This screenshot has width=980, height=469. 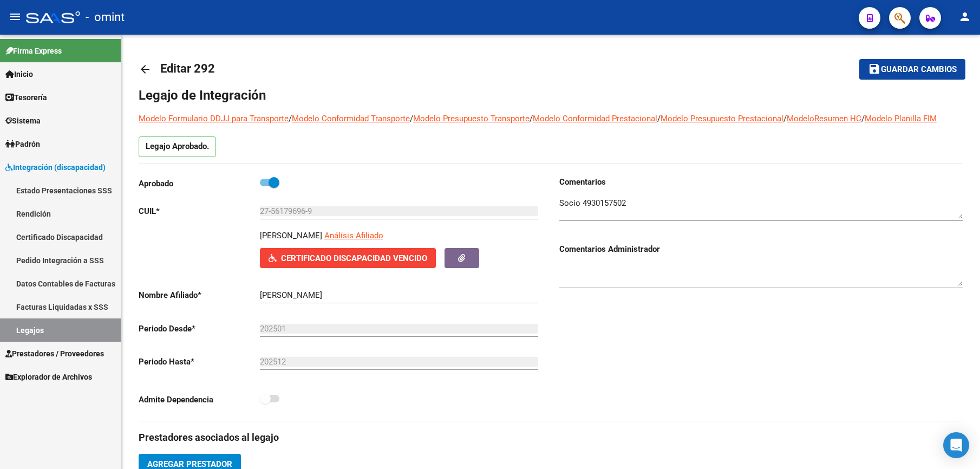 What do you see at coordinates (875, 69) in the screenshot?
I see `mat-icon: save` at bounding box center [875, 69].